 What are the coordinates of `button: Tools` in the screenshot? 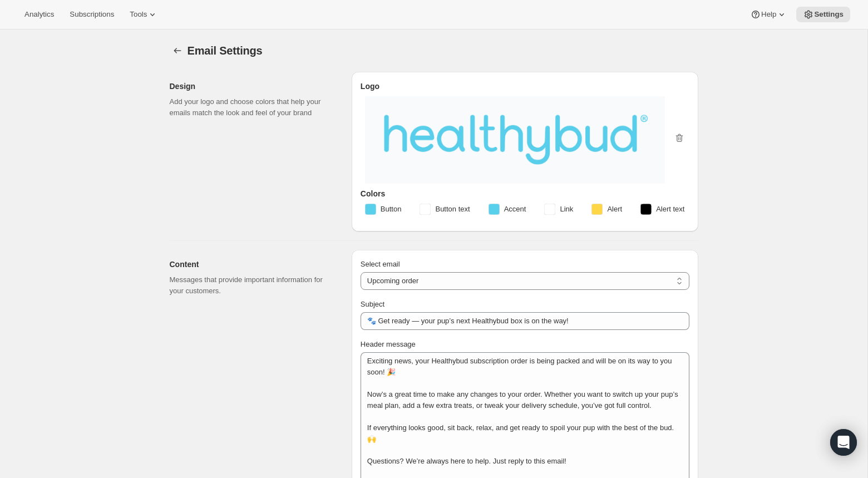 It's located at (144, 14).